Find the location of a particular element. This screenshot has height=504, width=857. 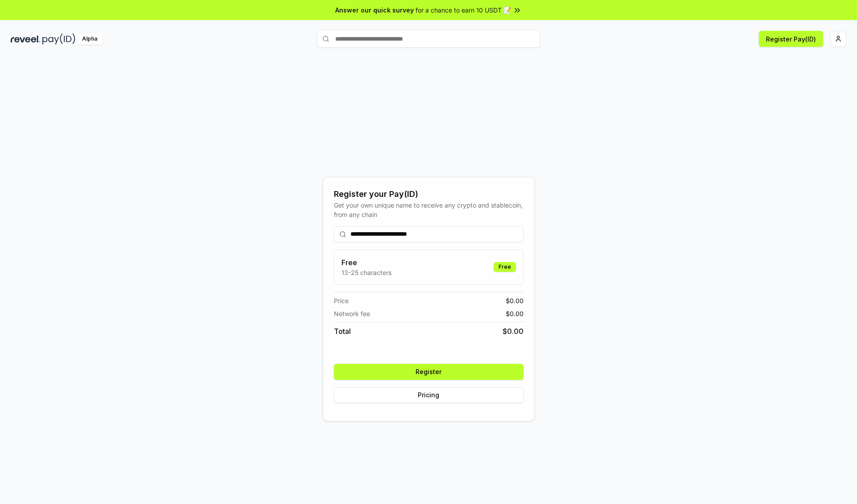

button: Register Pay(ID) is located at coordinates (791, 39).